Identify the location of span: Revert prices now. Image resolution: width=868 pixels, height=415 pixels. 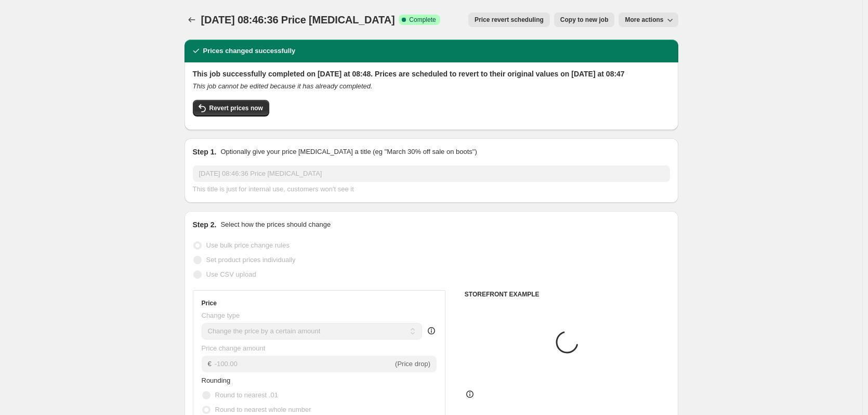
(236, 108).